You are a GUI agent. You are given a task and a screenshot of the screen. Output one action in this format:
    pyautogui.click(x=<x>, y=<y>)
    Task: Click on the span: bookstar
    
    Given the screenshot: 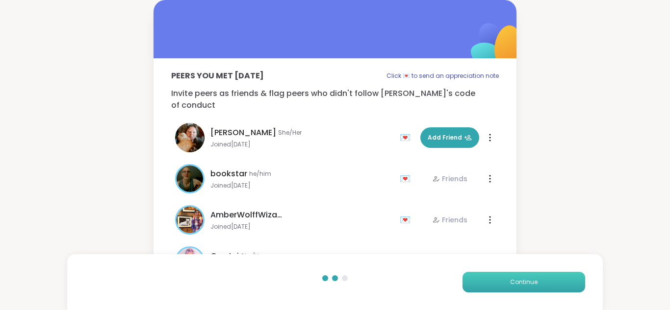 What is the action you would take?
    pyautogui.click(x=229, y=174)
    